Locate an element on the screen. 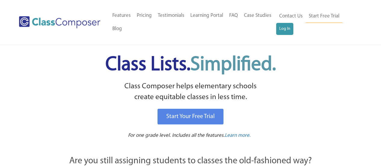 This screenshot has width=381, height=166. a: Learn more. is located at coordinates (238, 136).